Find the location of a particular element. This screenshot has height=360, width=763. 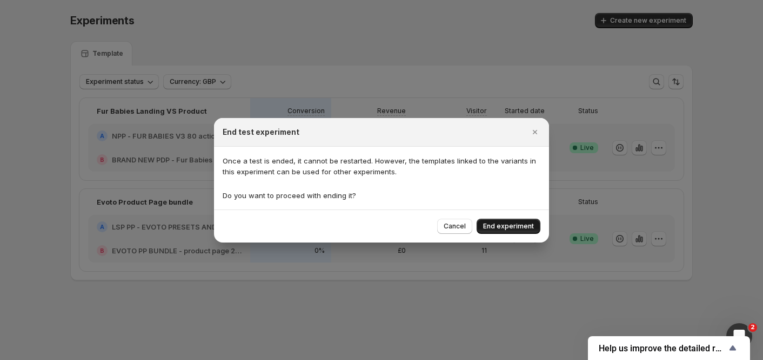

p: Do you want to proceed with ending it? is located at coordinates (382, 195).